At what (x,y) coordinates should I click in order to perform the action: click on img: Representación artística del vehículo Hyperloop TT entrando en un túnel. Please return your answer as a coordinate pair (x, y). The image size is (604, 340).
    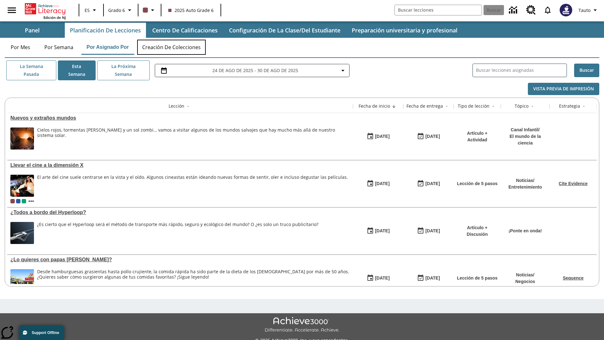
    Looking at the image, I should click on (22, 233).